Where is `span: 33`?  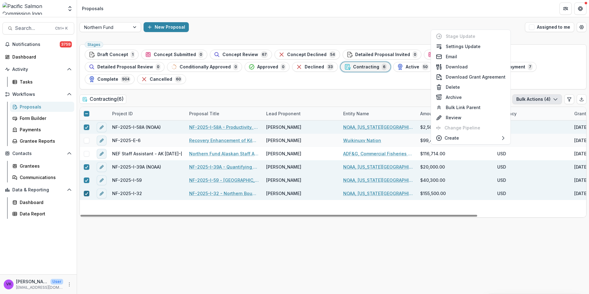
span: 33 is located at coordinates (330, 67).